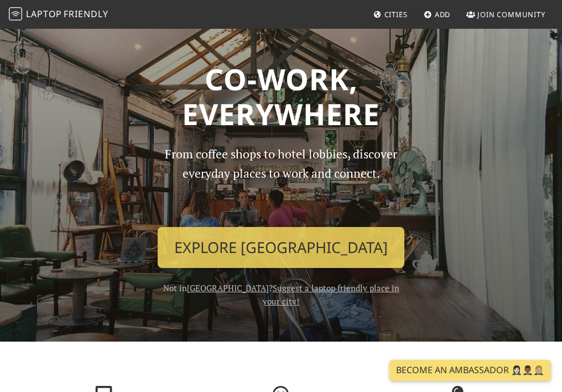 The height and width of the screenshot is (392, 562). Describe the element at coordinates (437, 14) in the screenshot. I see `a: Add` at that location.